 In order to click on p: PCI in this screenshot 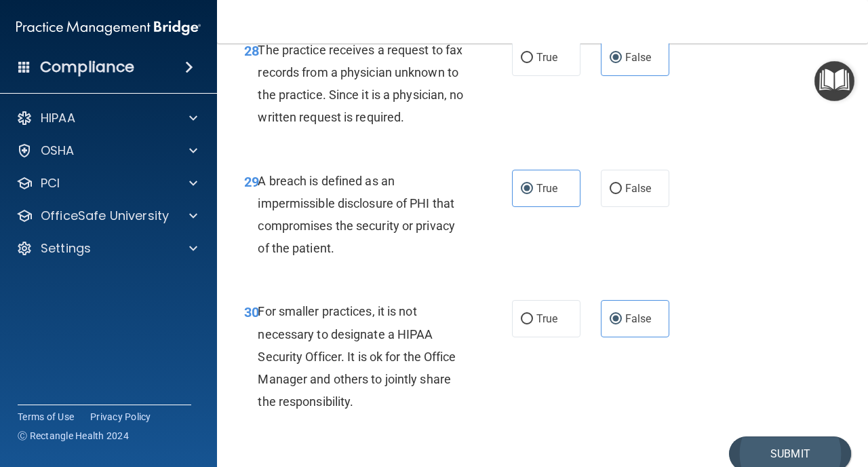, I will do `click(50, 183)`.